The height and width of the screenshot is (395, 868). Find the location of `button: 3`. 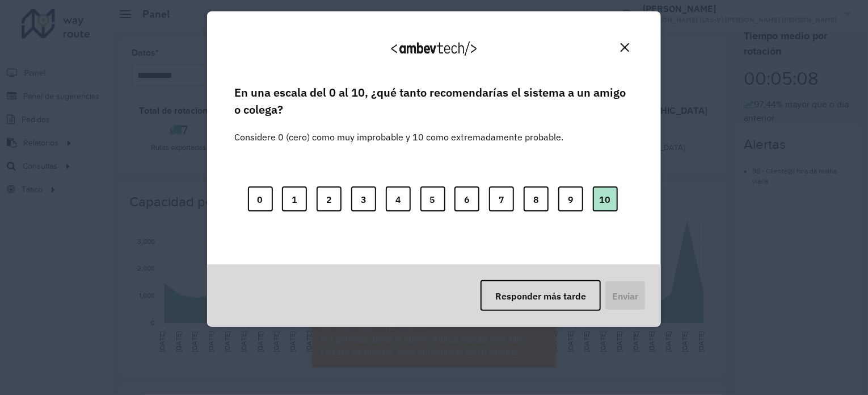

button: 3 is located at coordinates (364, 198).